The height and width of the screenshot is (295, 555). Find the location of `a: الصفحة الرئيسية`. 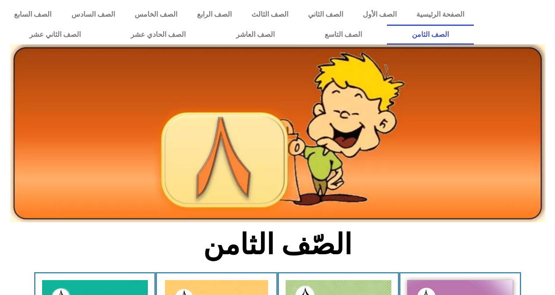

a: الصفحة الرئيسية is located at coordinates (440, 14).